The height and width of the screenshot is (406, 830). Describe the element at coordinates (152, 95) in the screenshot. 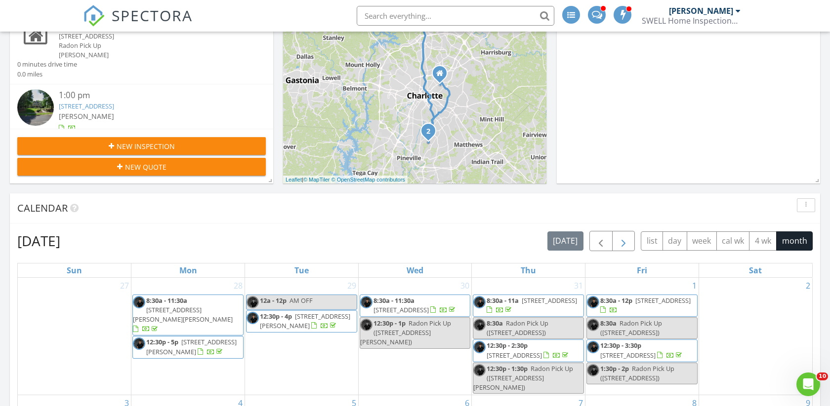

I see `div: 1:00 pm` at that location.